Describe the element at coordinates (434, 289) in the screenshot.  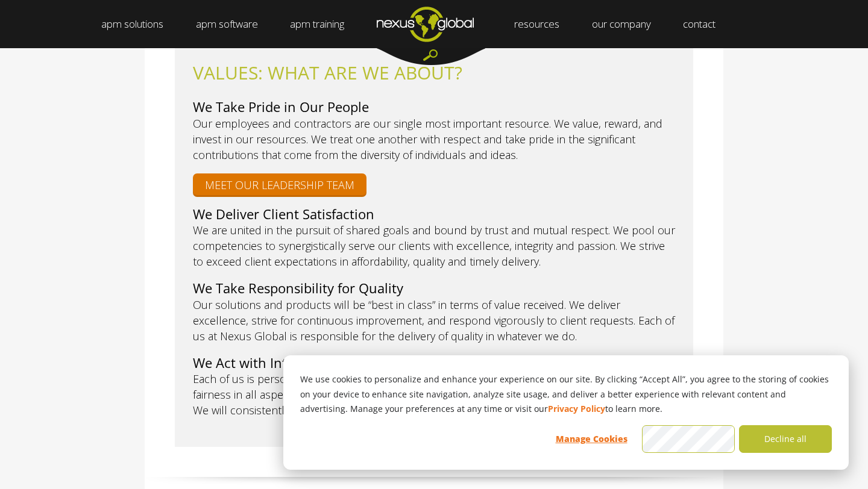
I see `h3: We Take Responsibility for Quality` at that location.